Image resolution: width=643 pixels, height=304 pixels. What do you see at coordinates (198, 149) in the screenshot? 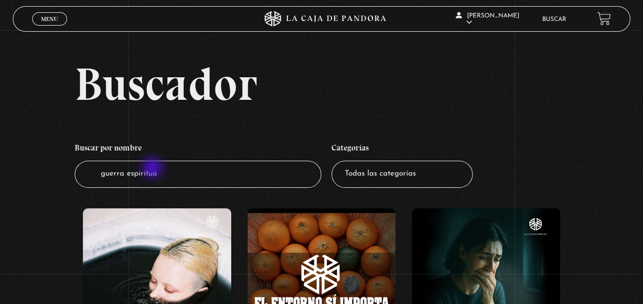
I see `h4: Buscar por nombre` at bounding box center [198, 149].